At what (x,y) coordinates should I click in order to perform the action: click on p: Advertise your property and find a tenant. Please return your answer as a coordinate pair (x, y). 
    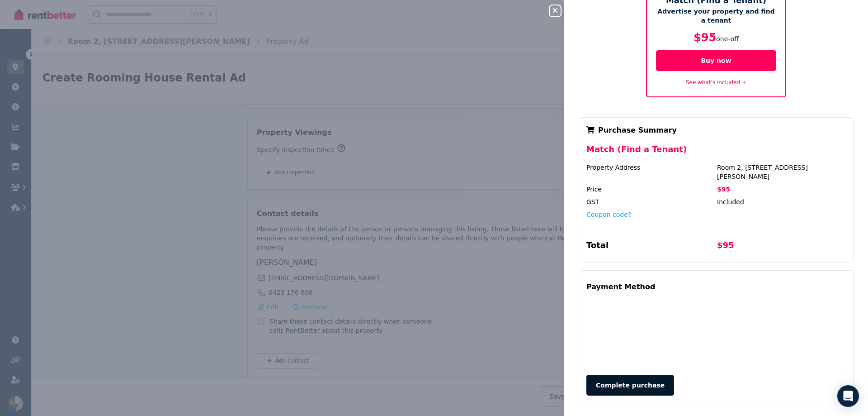
    Looking at the image, I should click on (716, 16).